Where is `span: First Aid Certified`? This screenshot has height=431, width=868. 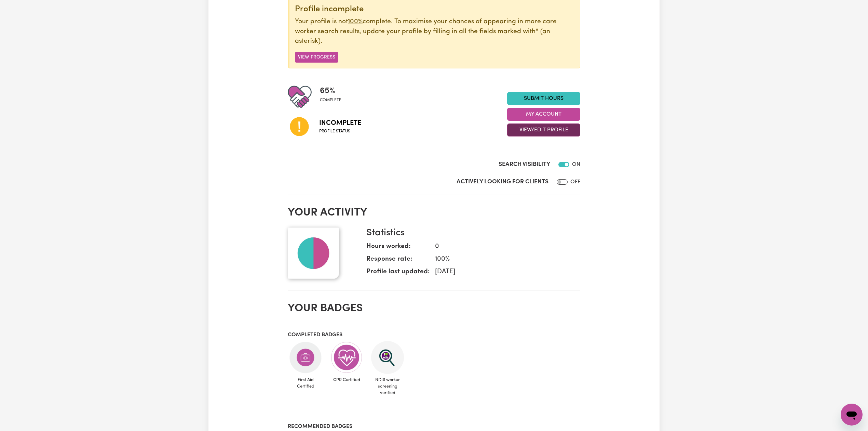
span: First Aid Certified is located at coordinates (305, 383).